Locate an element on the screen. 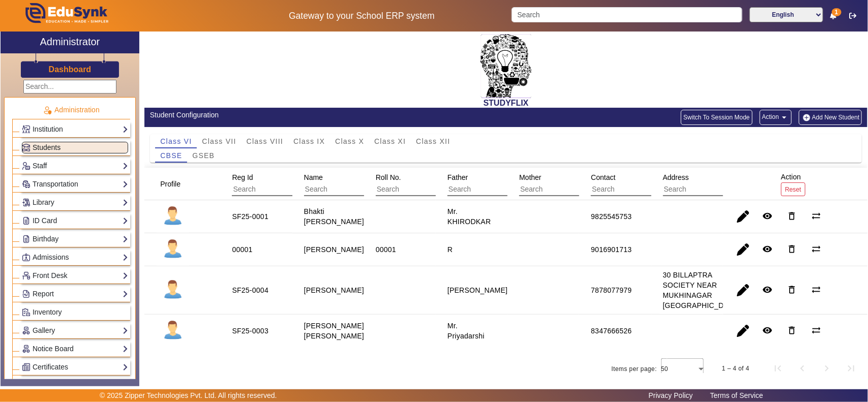  div: 9016901713 is located at coordinates (611, 249).